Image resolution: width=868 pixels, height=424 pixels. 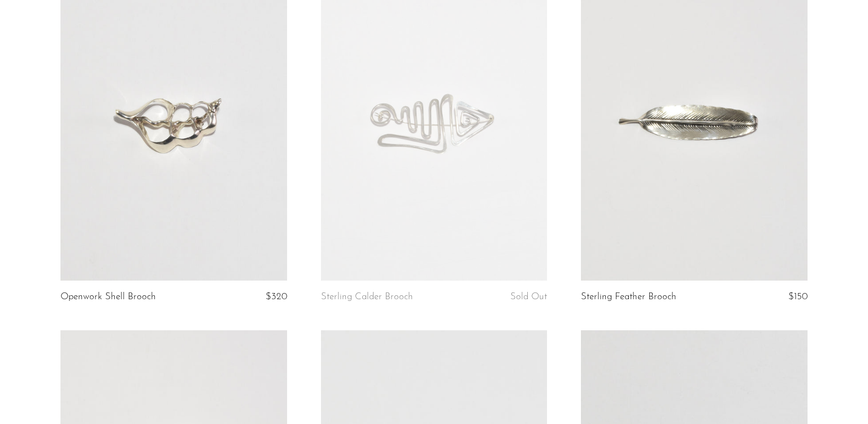 I want to click on a: Sterling Feather Brooch, so click(x=628, y=297).